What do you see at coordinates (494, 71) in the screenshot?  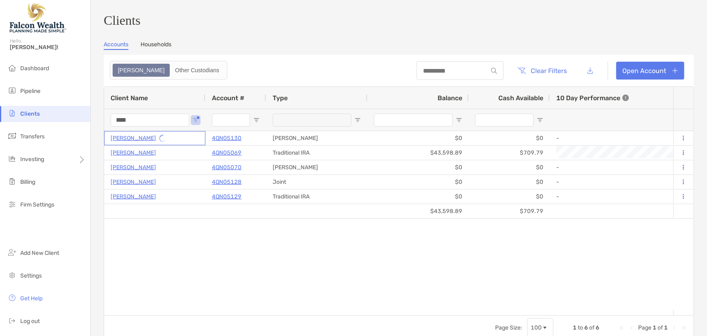 I see `img: input icon` at bounding box center [494, 71].